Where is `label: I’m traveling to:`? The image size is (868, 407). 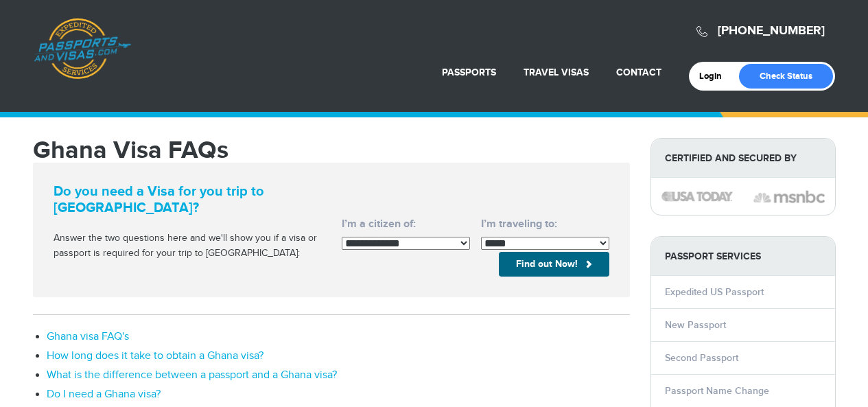 label: I’m traveling to: is located at coordinates (544, 224).